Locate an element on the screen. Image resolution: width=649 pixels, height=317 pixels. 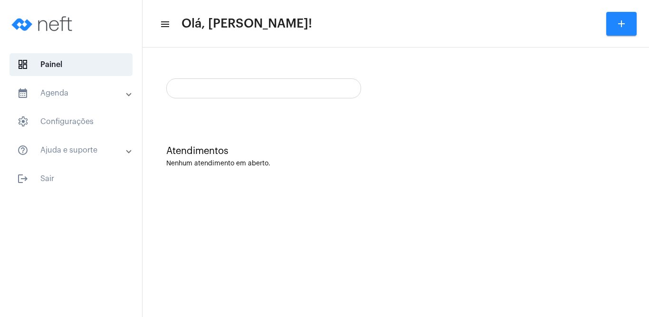
mat-icon: add is located at coordinates (621, 24).